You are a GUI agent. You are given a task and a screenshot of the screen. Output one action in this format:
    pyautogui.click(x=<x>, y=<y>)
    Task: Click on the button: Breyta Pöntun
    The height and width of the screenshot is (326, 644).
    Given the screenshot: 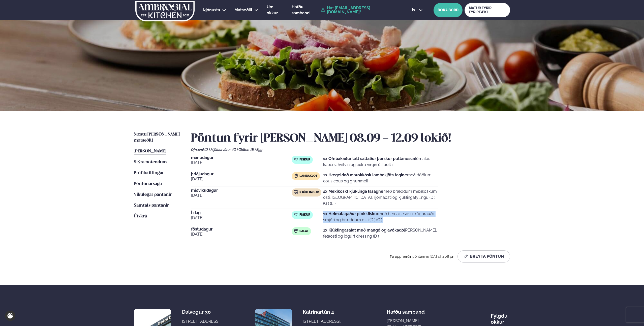 What is the action you would take?
    pyautogui.click(x=484, y=256)
    